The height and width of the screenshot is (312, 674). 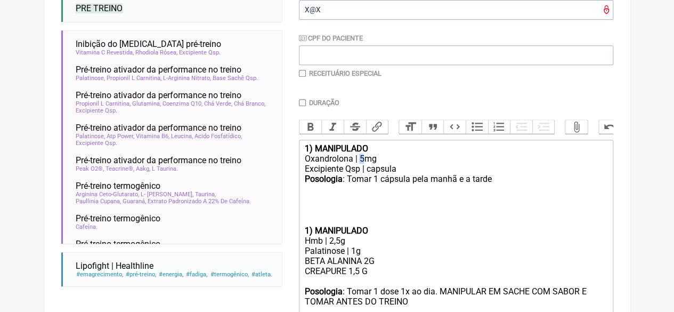 What do you see at coordinates (90, 168) in the screenshot?
I see `span: Peak O2®` at bounding box center [90, 168].